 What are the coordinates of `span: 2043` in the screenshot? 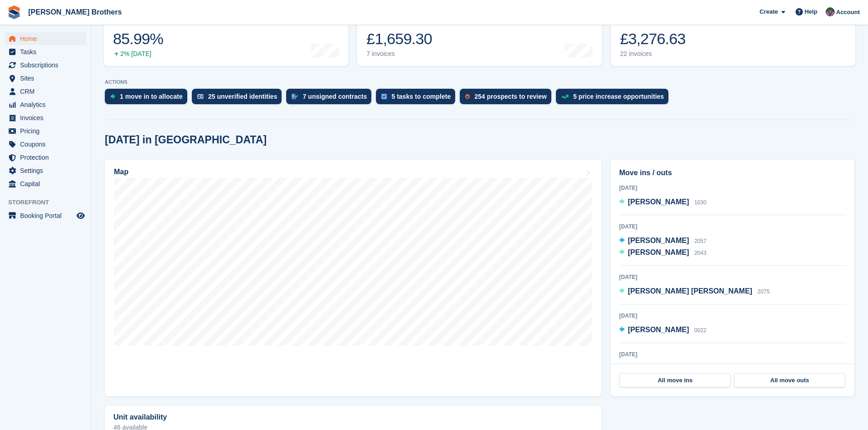 It's located at (700, 253).